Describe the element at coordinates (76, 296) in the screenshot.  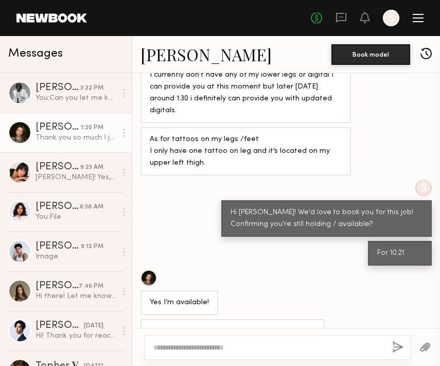
I see `div: Hi there! Let me know if you have any news:)` at that location.